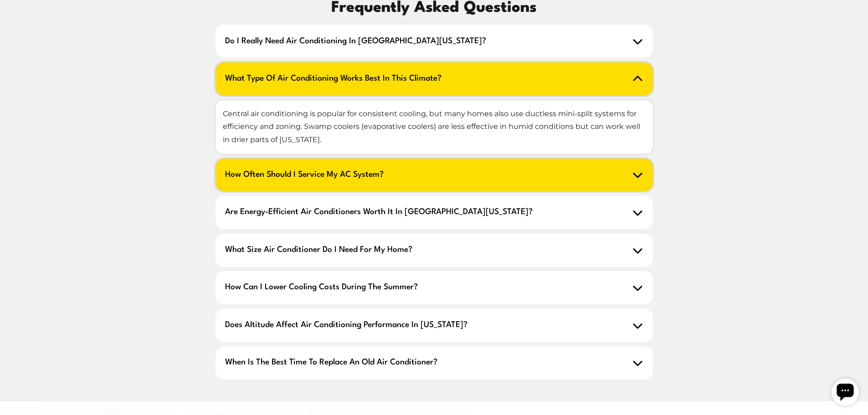 The height and width of the screenshot is (415, 868). Describe the element at coordinates (434, 363) in the screenshot. I see `span: When is the best time to replace an old air conditioner?` at that location.